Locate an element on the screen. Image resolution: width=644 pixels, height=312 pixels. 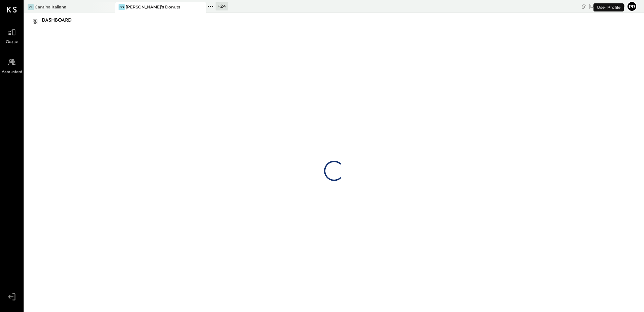
span: Accountant is located at coordinates (12, 73).